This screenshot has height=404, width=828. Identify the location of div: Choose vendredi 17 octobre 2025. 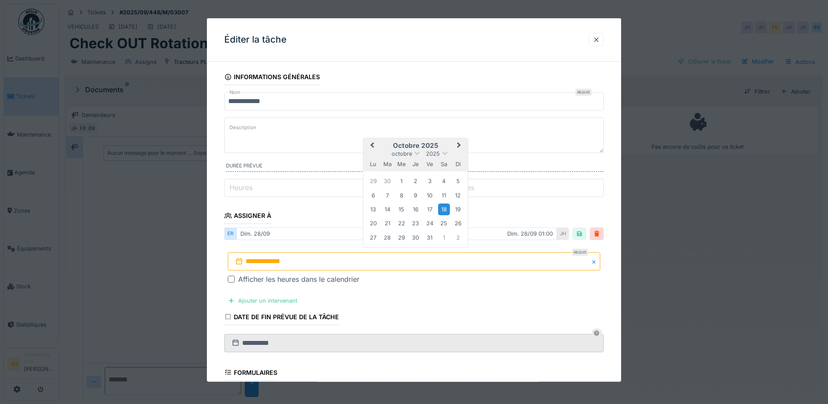
(430, 209).